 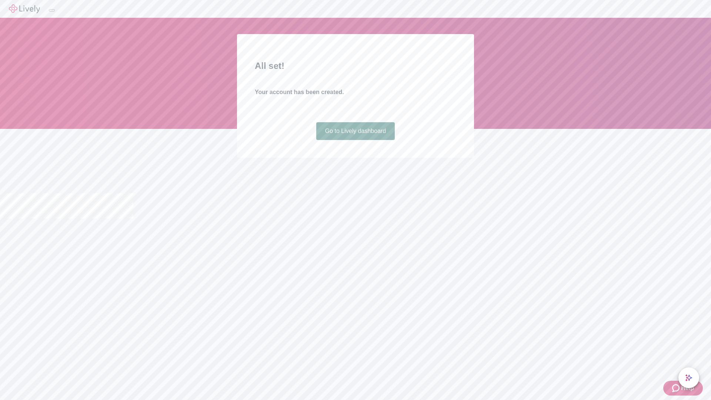 What do you see at coordinates (355, 66) in the screenshot?
I see `h2: All set!` at bounding box center [355, 66].